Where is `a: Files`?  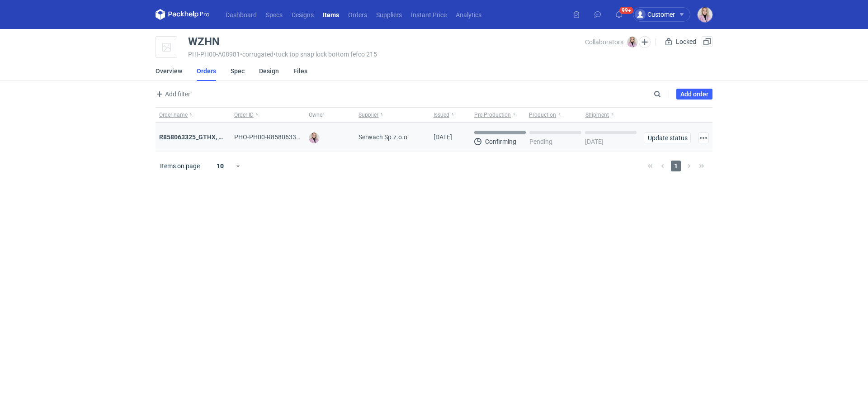
a: Files is located at coordinates (300, 71).